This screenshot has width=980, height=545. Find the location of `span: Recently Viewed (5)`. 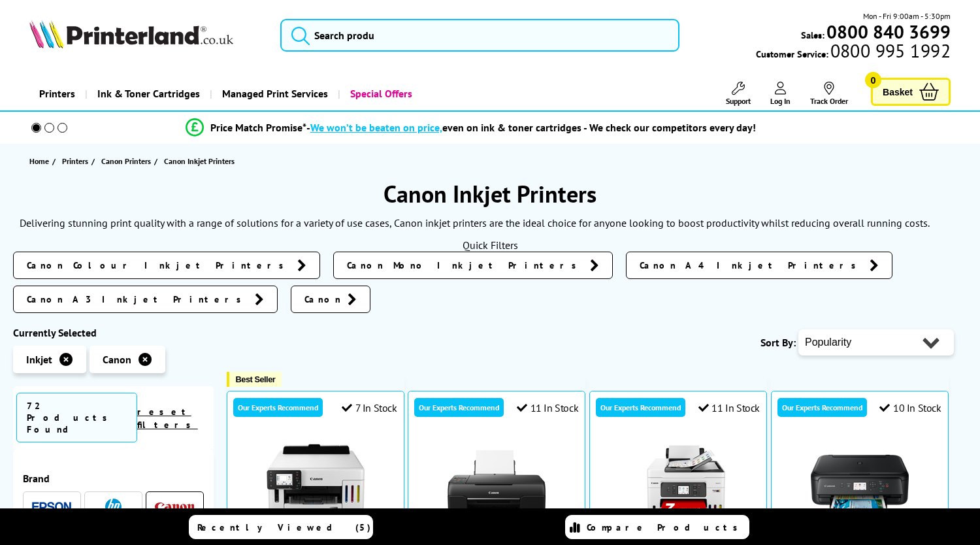

span: Recently Viewed (5) is located at coordinates (284, 527).